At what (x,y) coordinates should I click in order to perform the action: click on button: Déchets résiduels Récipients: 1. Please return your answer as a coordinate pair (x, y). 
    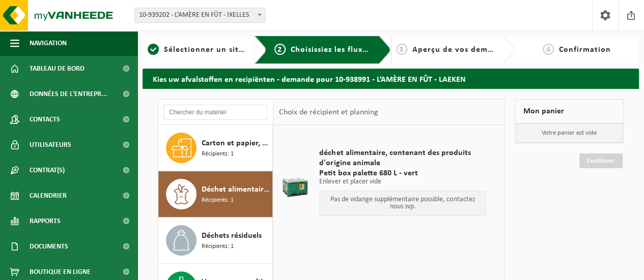
    Looking at the image, I should click on (215, 241).